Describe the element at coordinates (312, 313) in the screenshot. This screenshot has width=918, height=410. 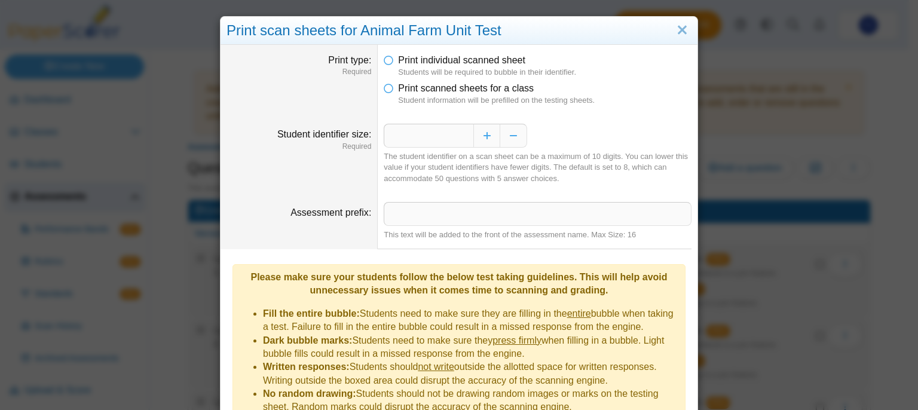
I see `b: Fill the entire bubble:` at that location.